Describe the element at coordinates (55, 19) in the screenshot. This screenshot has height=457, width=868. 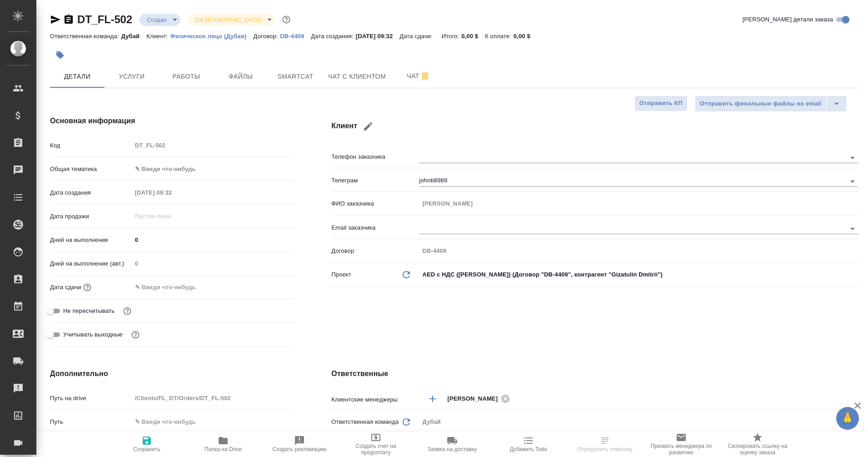
I see `button: Скопировать ссылку для ЯМессенджера` at that location.